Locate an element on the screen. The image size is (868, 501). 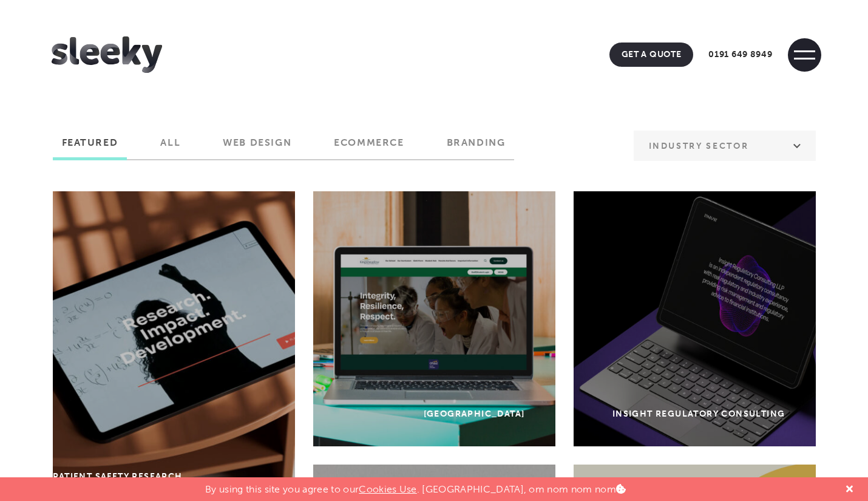
label: Web Design is located at coordinates (257, 147).